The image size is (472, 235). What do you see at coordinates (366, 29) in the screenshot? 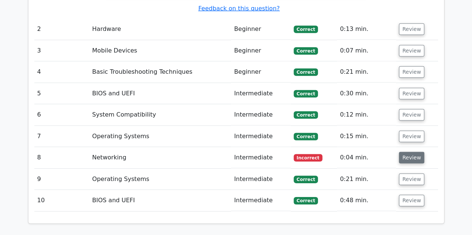
I see `td: 0:13 min.` at bounding box center [366, 29].